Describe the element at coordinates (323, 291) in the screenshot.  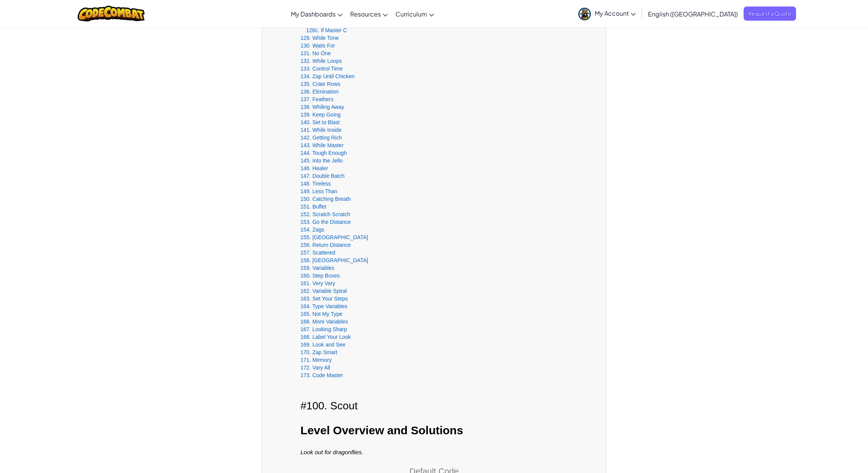
I see `a: 162. Variable Spiral` at that location.